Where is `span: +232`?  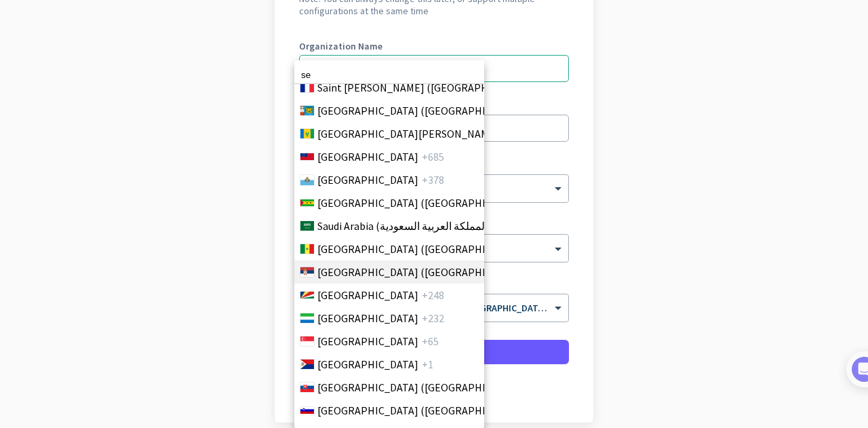
span: +232 is located at coordinates (433, 318).